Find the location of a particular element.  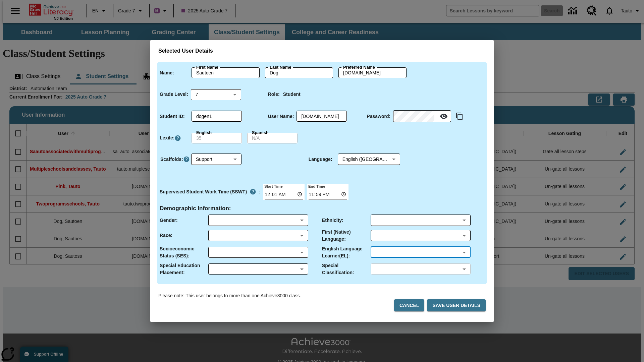

button: Reveal Password is located at coordinates (443, 116).